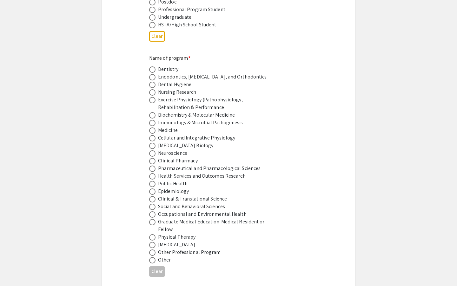 Image resolution: width=457 pixels, height=286 pixels. What do you see at coordinates (187, 25) in the screenshot?
I see `div: HSTA/High School Student` at bounding box center [187, 25].